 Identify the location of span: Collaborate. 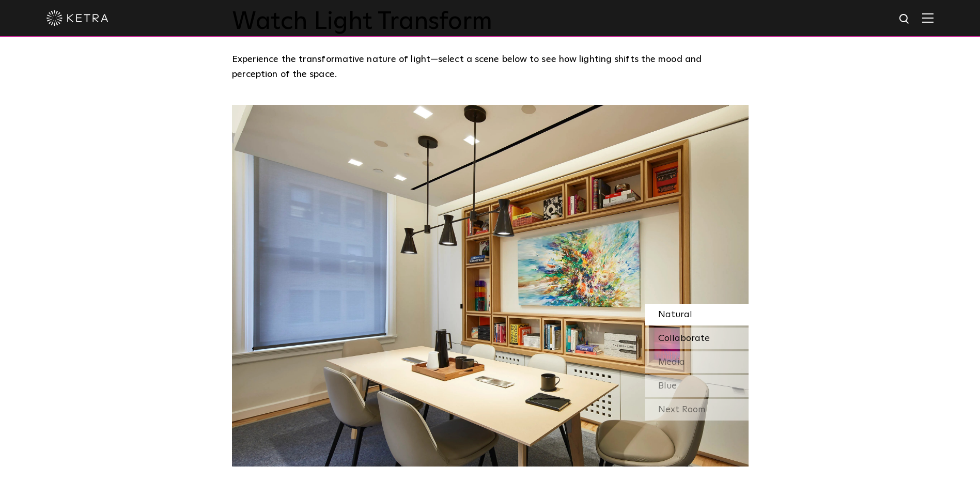
(684, 339).